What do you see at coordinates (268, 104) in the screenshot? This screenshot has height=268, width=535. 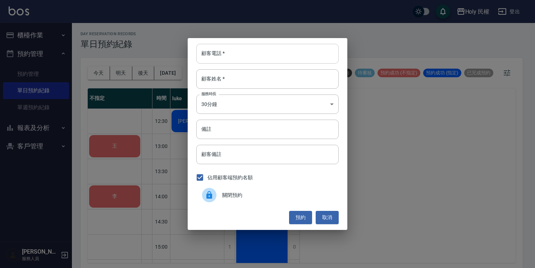 I see `div: 30分鐘` at bounding box center [268, 104].